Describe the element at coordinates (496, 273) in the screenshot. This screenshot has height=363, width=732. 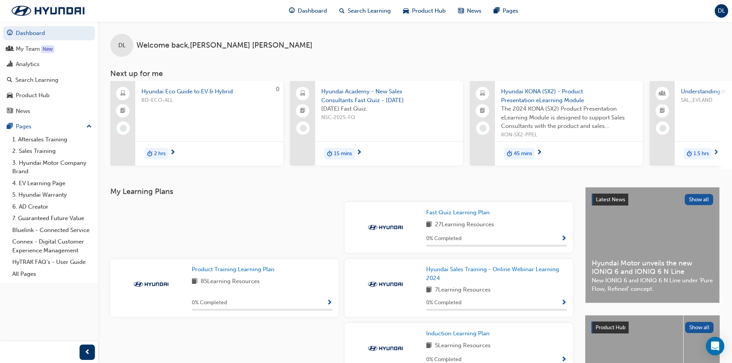
I see `a: Hyundai Sales Training - Online Webinar Learning 2024` at that location.